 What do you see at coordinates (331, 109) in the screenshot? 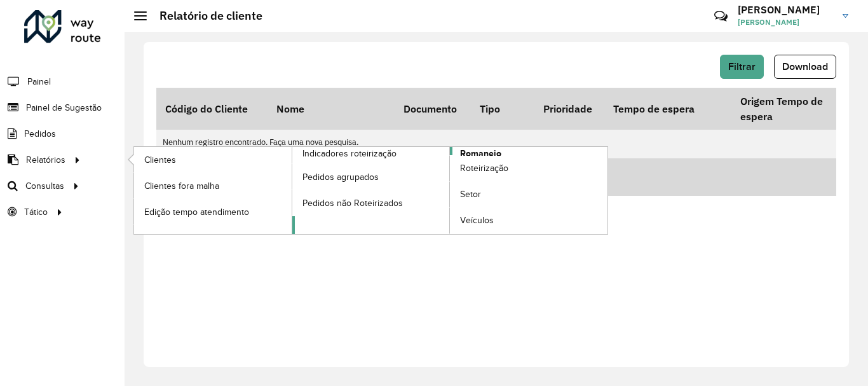
I see `th: Nome` at bounding box center [331, 109].